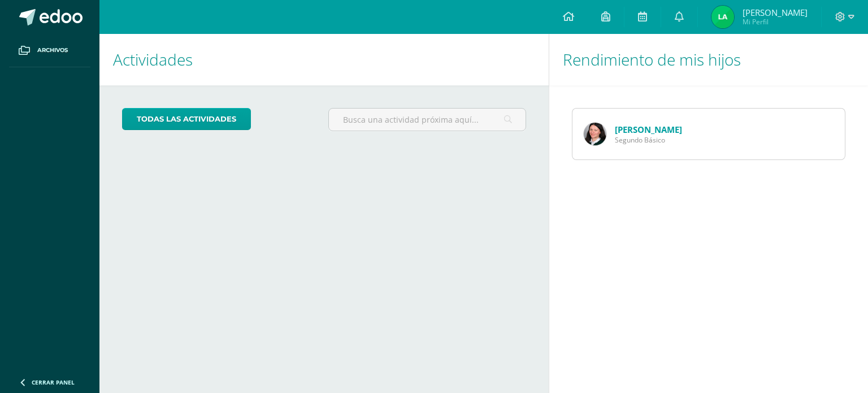 The width and height of the screenshot is (868, 393). I want to click on a: todas las Actividades, so click(187, 119).